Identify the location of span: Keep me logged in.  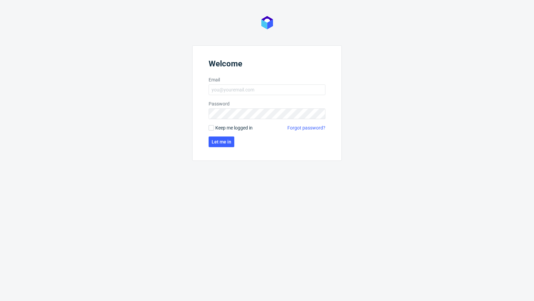
(234, 128).